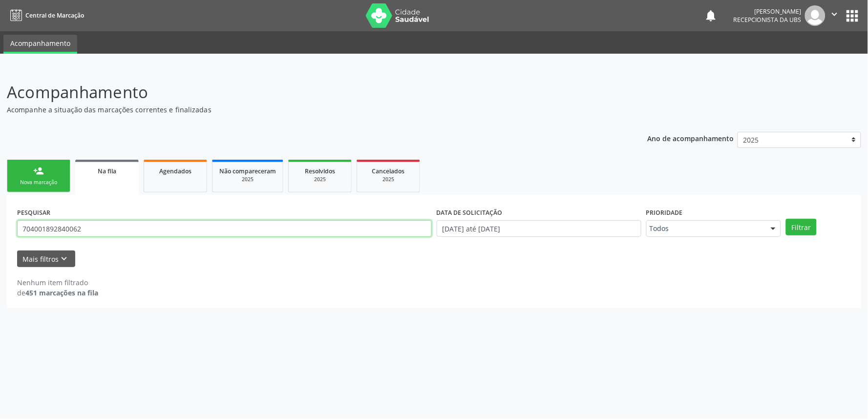 This screenshot has width=868, height=419. I want to click on span: Agendados, so click(176, 171).